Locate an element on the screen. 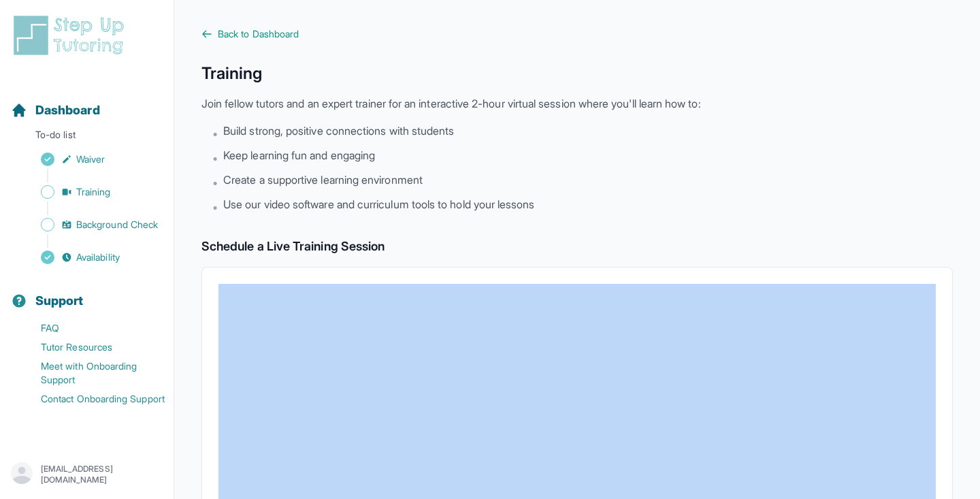 Image resolution: width=980 pixels, height=499 pixels. a: Dashboard is located at coordinates (55, 111).